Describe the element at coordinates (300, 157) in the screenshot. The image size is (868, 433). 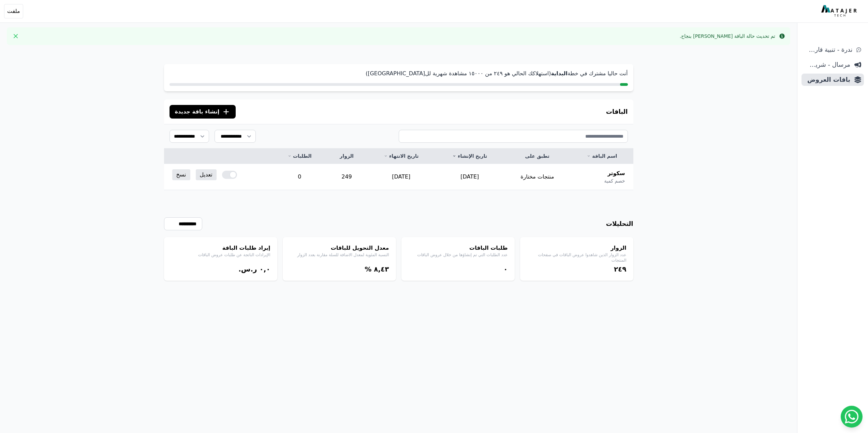
I see `a: الطلبات` at that location.